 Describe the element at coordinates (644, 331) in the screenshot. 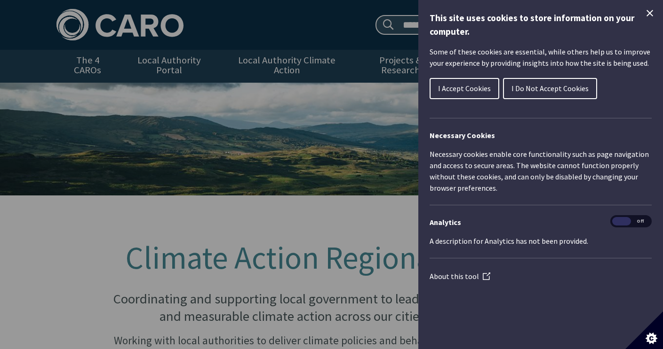

I see `button: Set cookie preferences` at that location.